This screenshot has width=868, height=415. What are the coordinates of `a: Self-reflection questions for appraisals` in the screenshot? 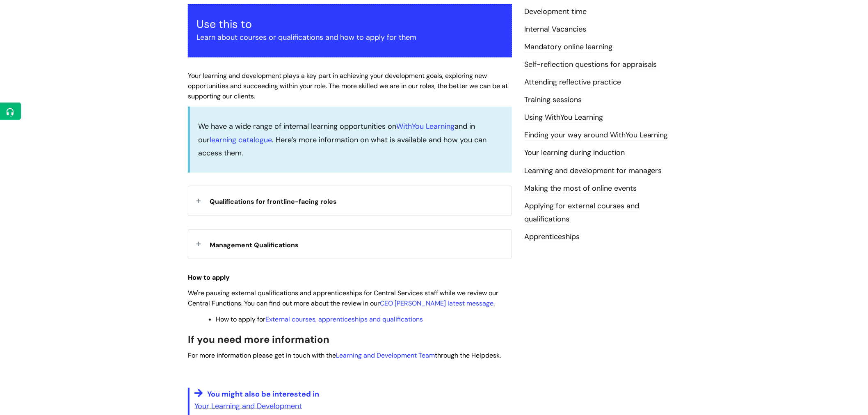 It's located at (591, 65).